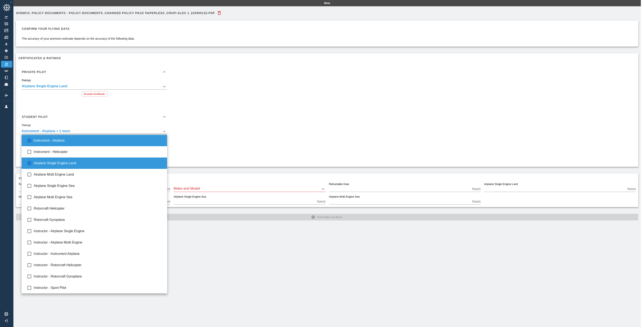 The image size is (644, 327). I want to click on span: Instructor - Sport Pilot, so click(99, 288).